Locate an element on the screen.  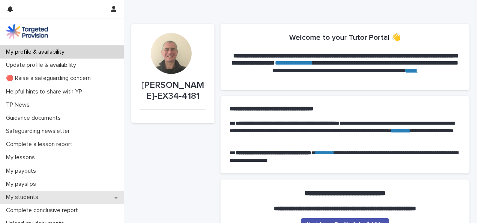
p: TP News is located at coordinates (19, 105).